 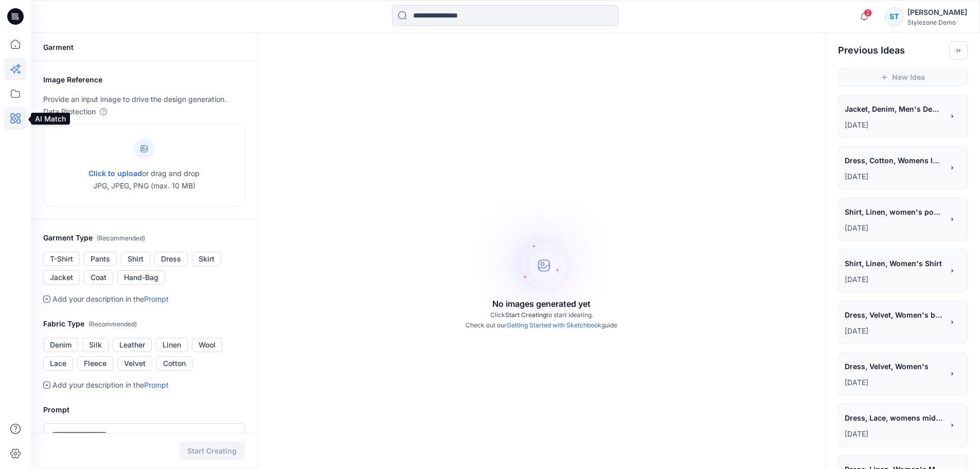 What do you see at coordinates (894, 366) in the screenshot?
I see `span: Dress, Velvet, Women's` at bounding box center [894, 366].